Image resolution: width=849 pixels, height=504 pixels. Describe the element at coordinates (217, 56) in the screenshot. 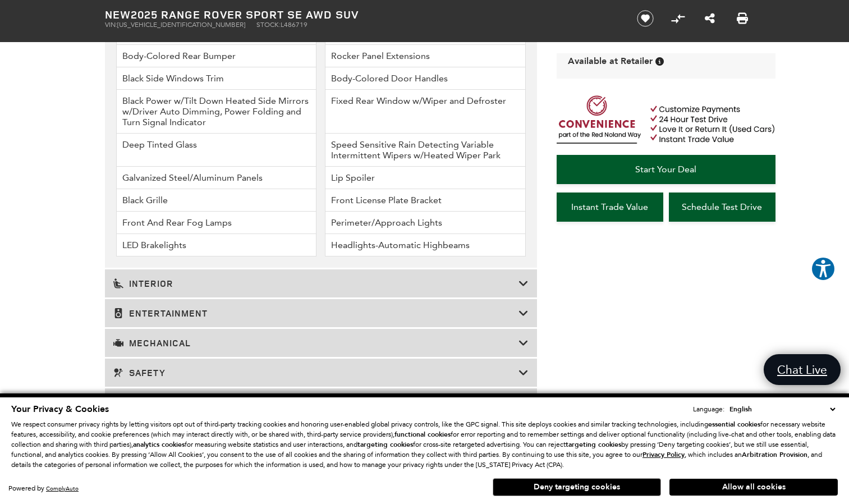

I see `li: Body-Colored Rear Bumper` at that location.